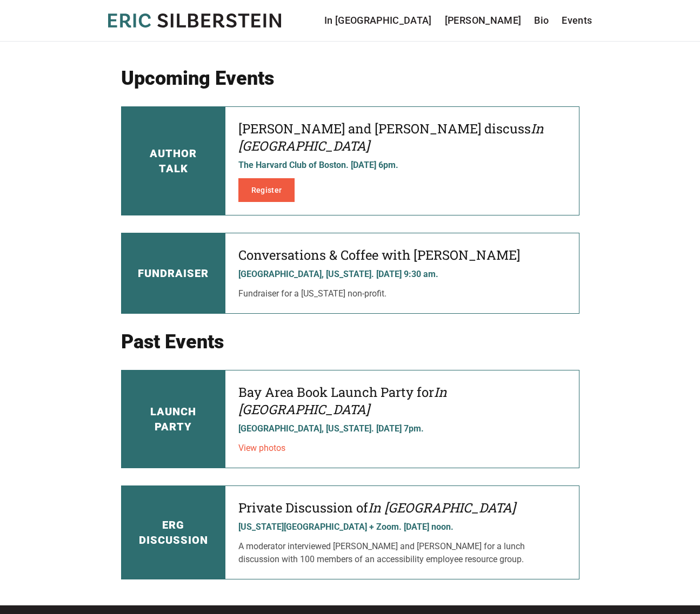 The image size is (700, 614). What do you see at coordinates (402, 508) in the screenshot?
I see `h4: Private Discussion of` at bounding box center [402, 508].